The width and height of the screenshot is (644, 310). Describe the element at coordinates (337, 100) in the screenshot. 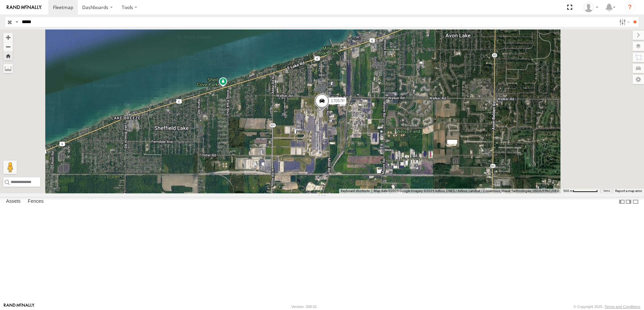

I see `span: 17057P` at that location.